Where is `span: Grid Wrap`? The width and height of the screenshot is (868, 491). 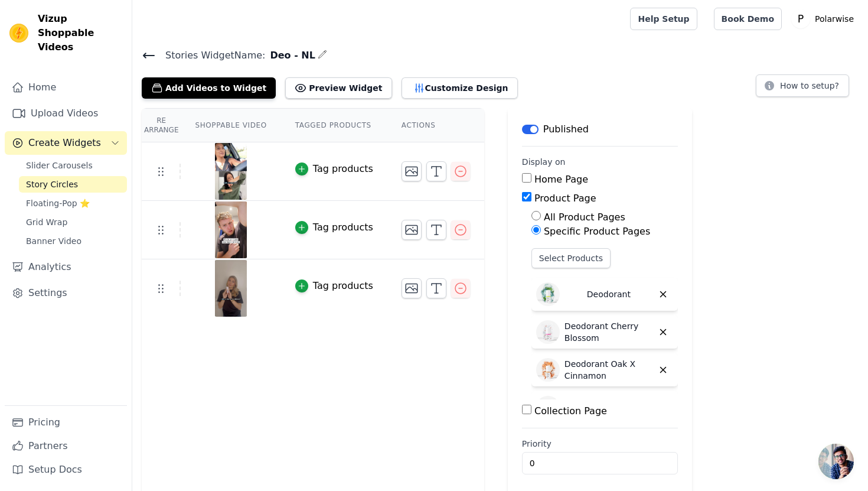 span: Grid Wrap is located at coordinates (46, 222).